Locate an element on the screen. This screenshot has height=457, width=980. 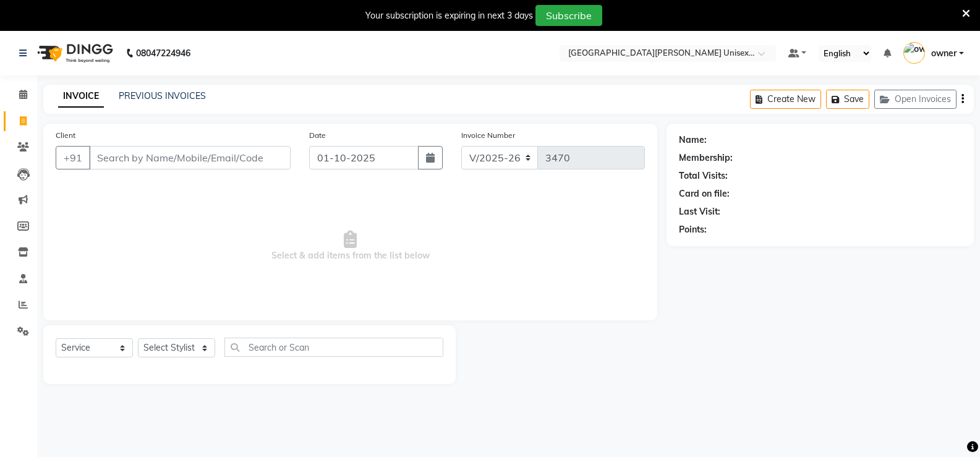
div: Total Visits: is located at coordinates (703, 175).